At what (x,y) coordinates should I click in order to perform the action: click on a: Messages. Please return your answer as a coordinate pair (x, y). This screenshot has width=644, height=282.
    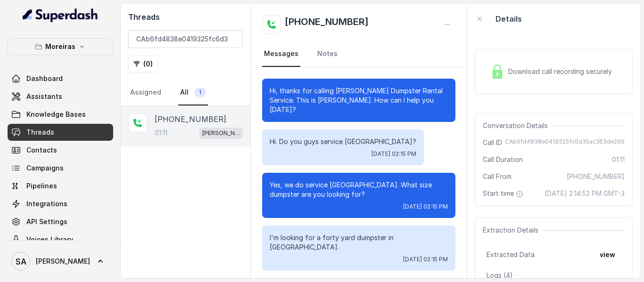
    Looking at the image, I should click on (281, 54).